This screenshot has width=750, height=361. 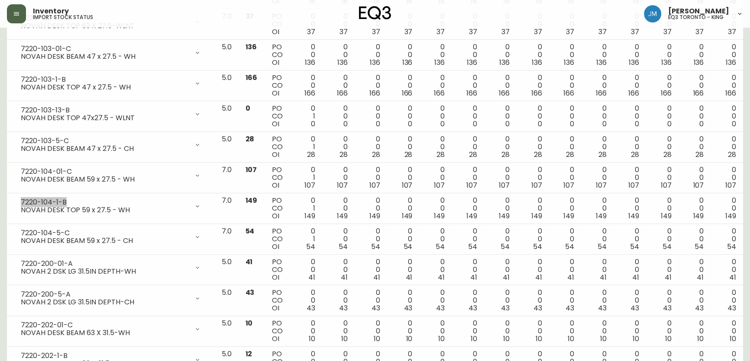 What do you see at coordinates (277, 86) in the screenshot?
I see `div: PO CO` at bounding box center [277, 86].